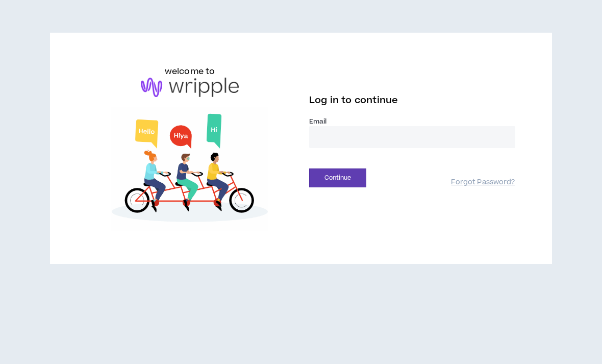 Image resolution: width=602 pixels, height=364 pixels. Describe the element at coordinates (190, 72) in the screenshot. I see `h6: welcome to` at that location.